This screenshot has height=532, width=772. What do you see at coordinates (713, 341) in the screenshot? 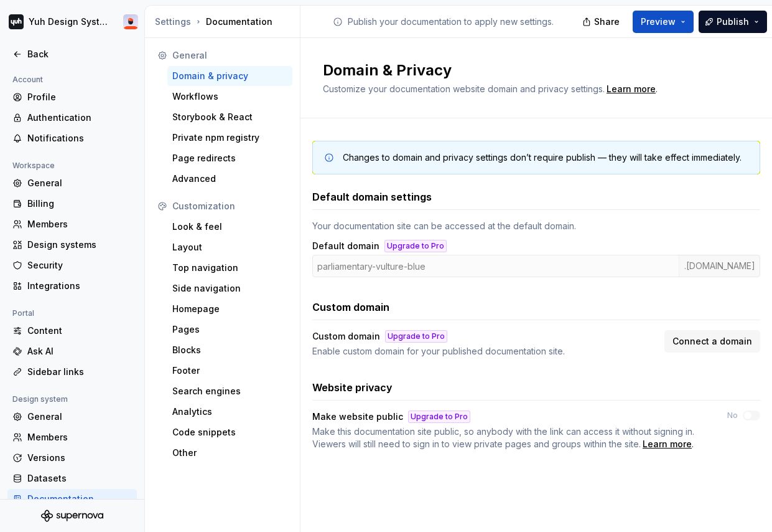
I see `button: Connect a domain` at bounding box center [713, 341].